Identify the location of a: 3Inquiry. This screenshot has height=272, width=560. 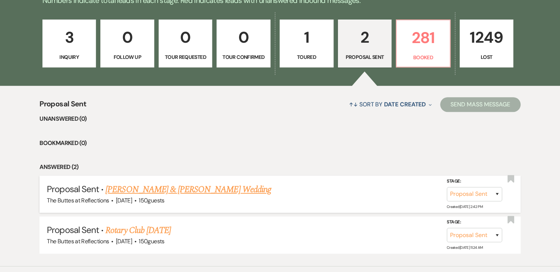
(69, 44).